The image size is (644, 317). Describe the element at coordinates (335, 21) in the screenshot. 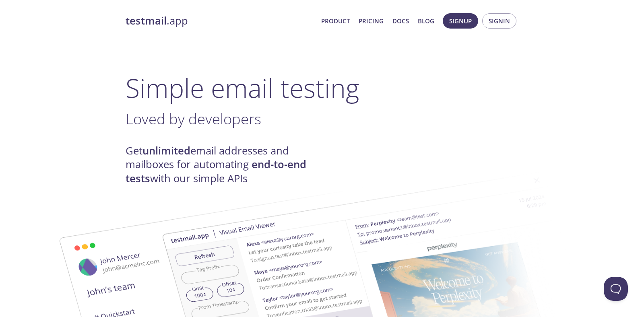

I see `a: Product` at that location.